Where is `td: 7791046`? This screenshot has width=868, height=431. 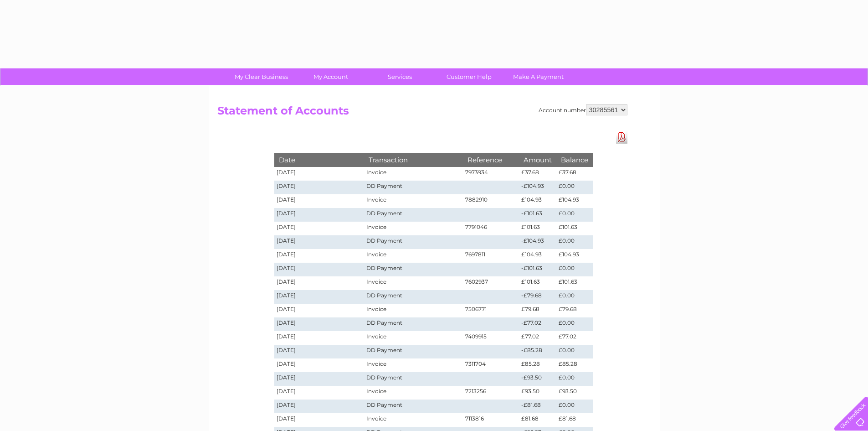 td: 7791046 is located at coordinates (491, 229).